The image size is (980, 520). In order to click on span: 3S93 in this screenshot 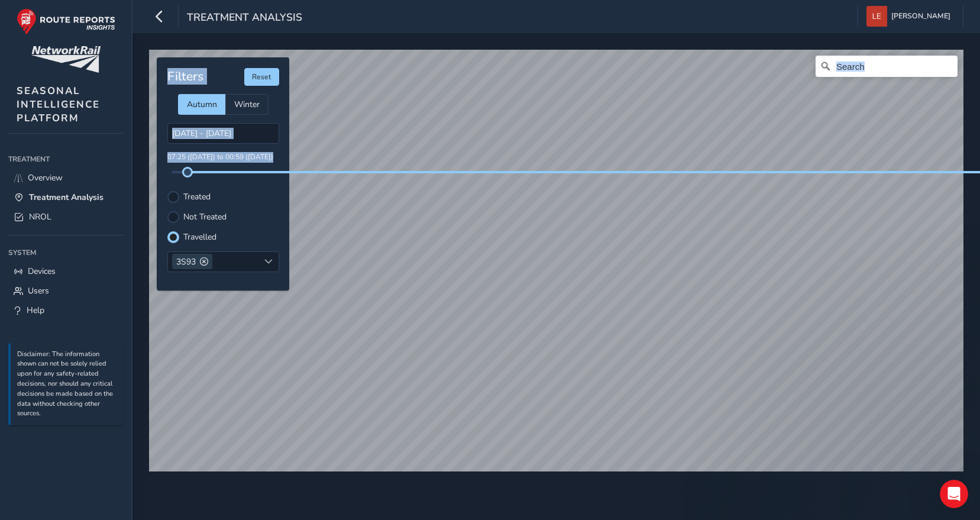, I will do `click(185, 261)`.